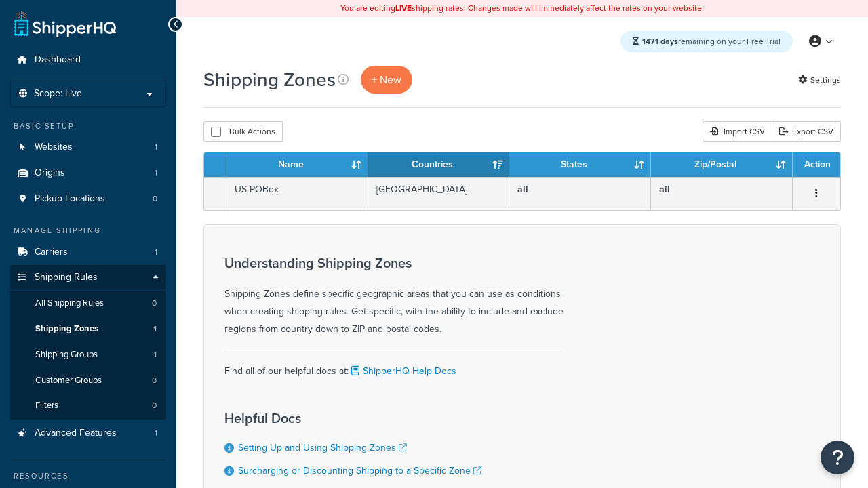 This screenshot has width=868, height=488. Describe the element at coordinates (88, 433) in the screenshot. I see `a: Advanced Features 1` at that location.